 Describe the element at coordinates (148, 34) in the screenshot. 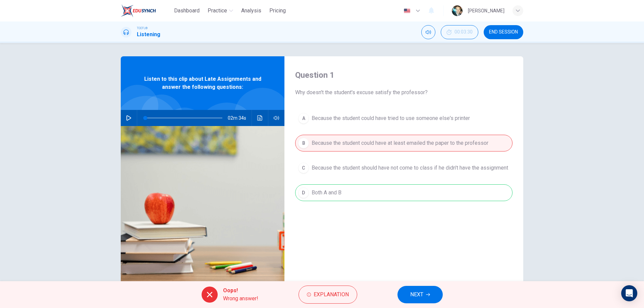

I see `h1: Listening` at that location.